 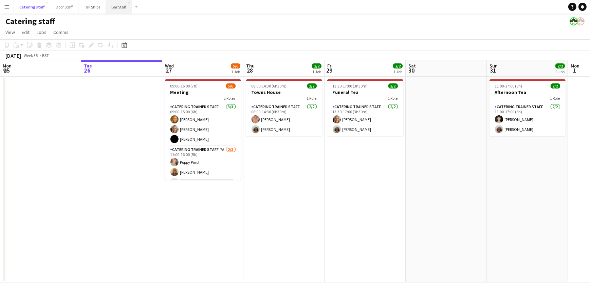 I want to click on button: Tall Ships, so click(x=92, y=7).